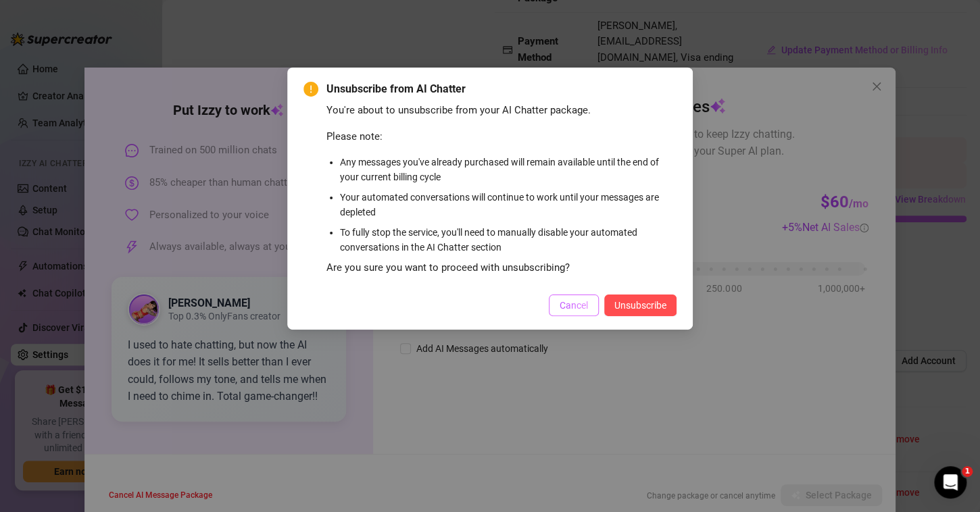 The height and width of the screenshot is (512, 980). I want to click on button: Unsubscribe, so click(640, 305).